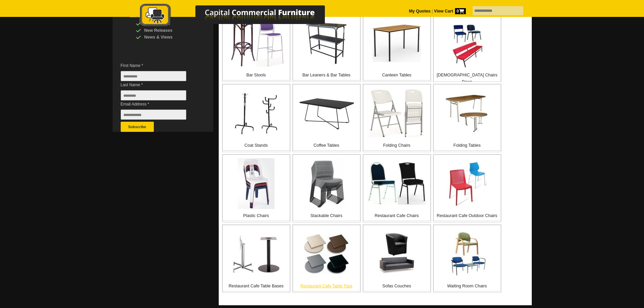  I want to click on input: Email Address *, so click(154, 114).